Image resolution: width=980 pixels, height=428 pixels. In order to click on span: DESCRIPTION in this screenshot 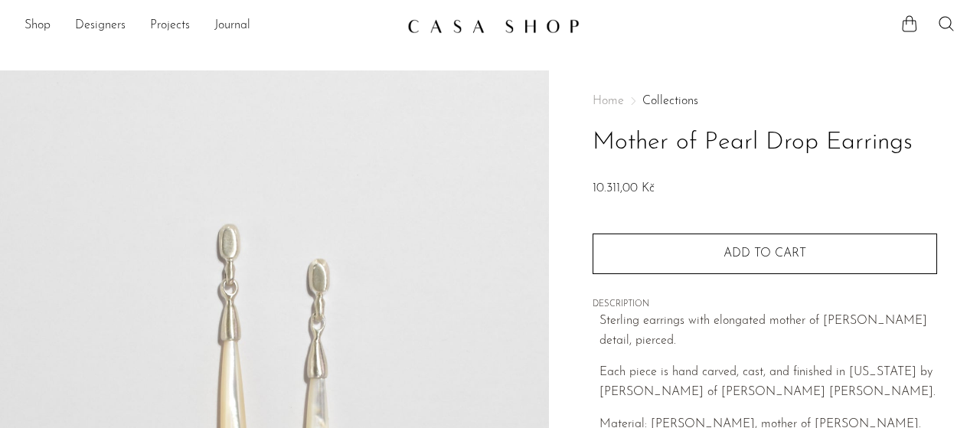, I will do `click(765, 305)`.